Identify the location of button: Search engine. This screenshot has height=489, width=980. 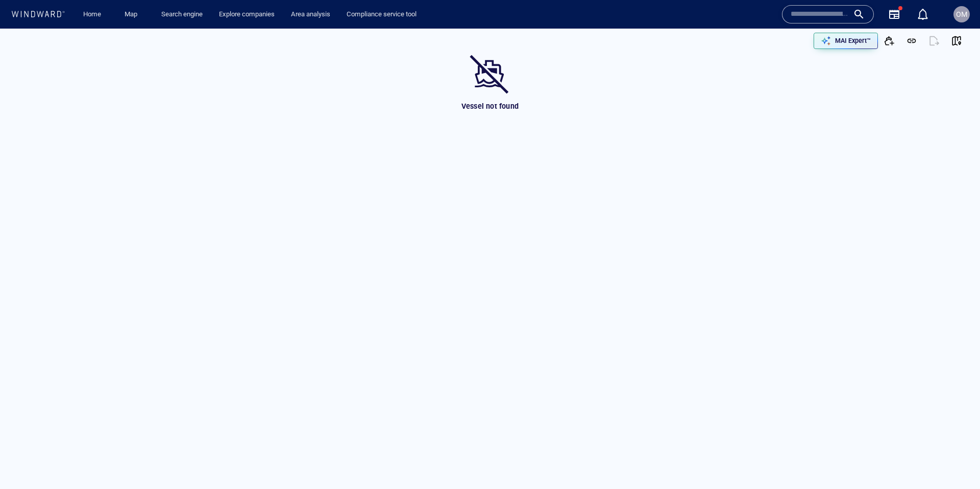
(182, 14).